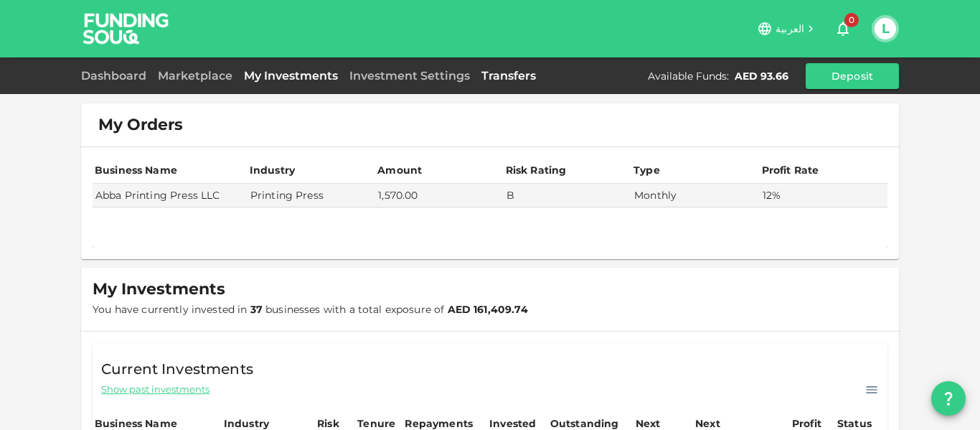 The width and height of the screenshot is (980, 430). I want to click on span: My Orders, so click(141, 125).